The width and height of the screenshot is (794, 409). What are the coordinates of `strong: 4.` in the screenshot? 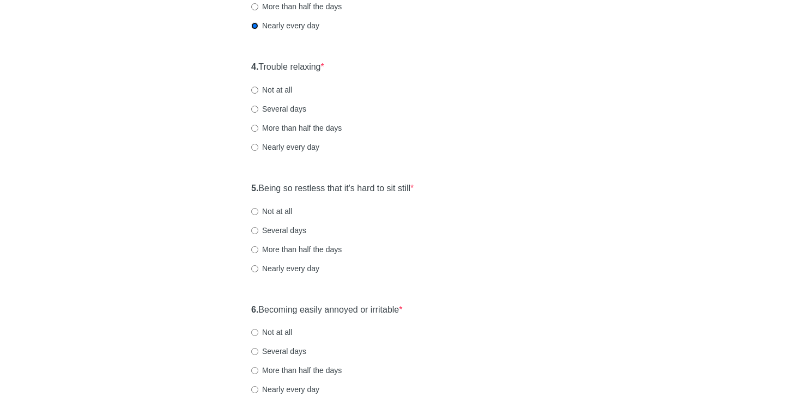 It's located at (255, 67).